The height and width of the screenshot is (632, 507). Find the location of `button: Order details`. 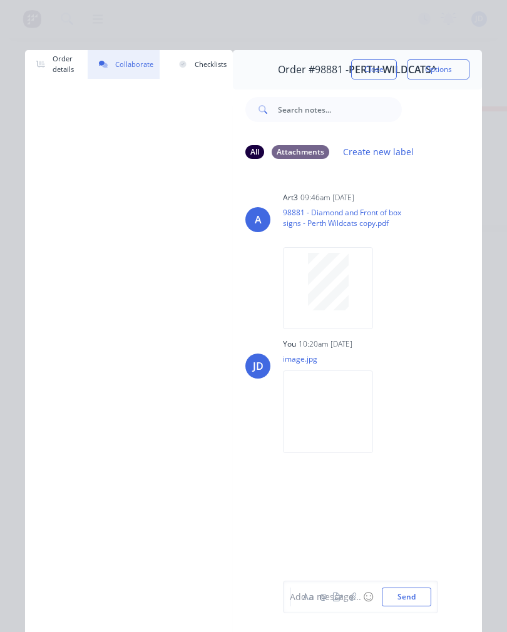

button: Order details is located at coordinates (53, 64).